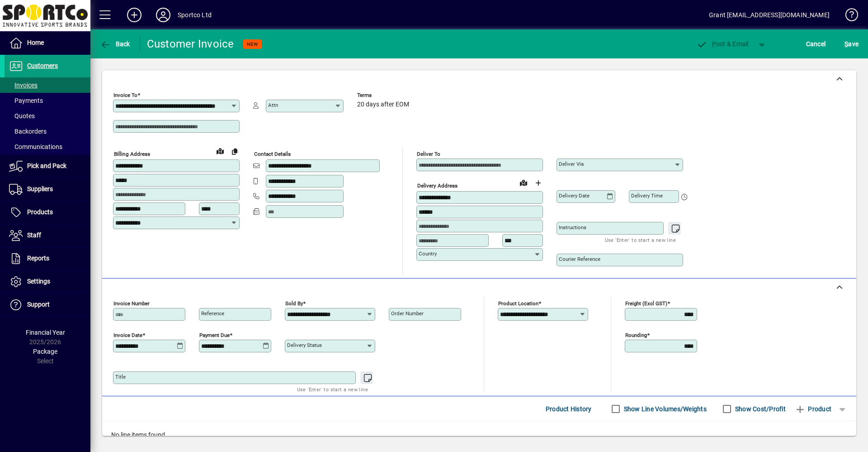 This screenshot has height=452, width=868. I want to click on span: Package, so click(45, 351).